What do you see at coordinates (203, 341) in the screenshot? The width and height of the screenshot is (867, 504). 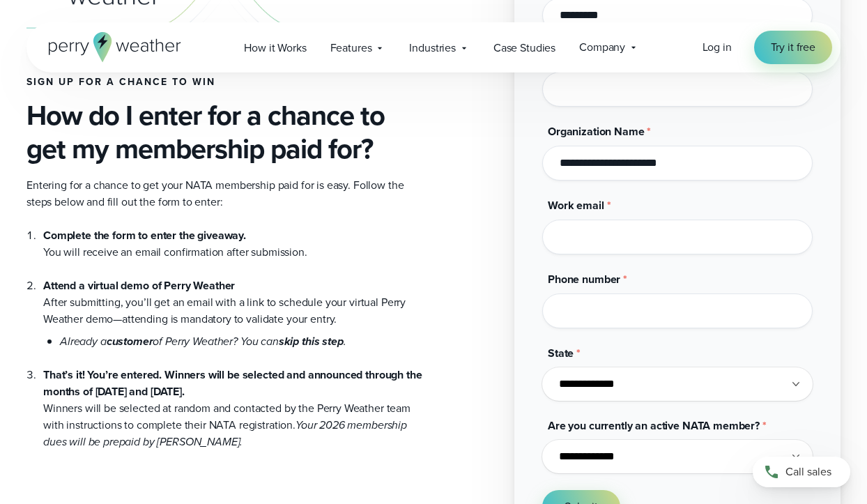 I see `em: Already a of Perry Weather? You can .` at bounding box center [203, 341].